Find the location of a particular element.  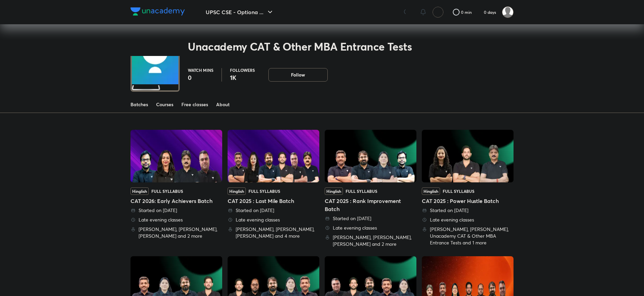

p: 0 is located at coordinates (201, 78).